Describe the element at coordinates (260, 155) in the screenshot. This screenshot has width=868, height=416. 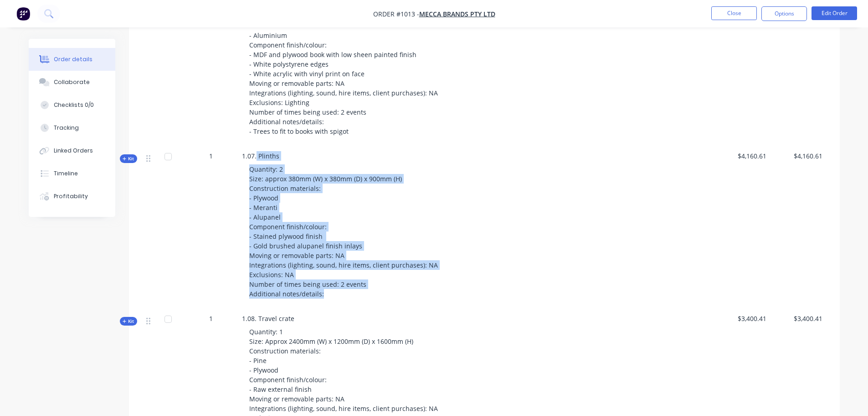
I see `span: 1.07. Plinths` at that location.